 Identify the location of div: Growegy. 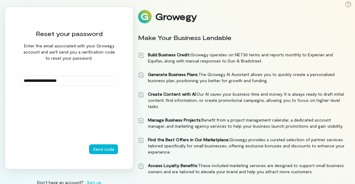
(176, 17).